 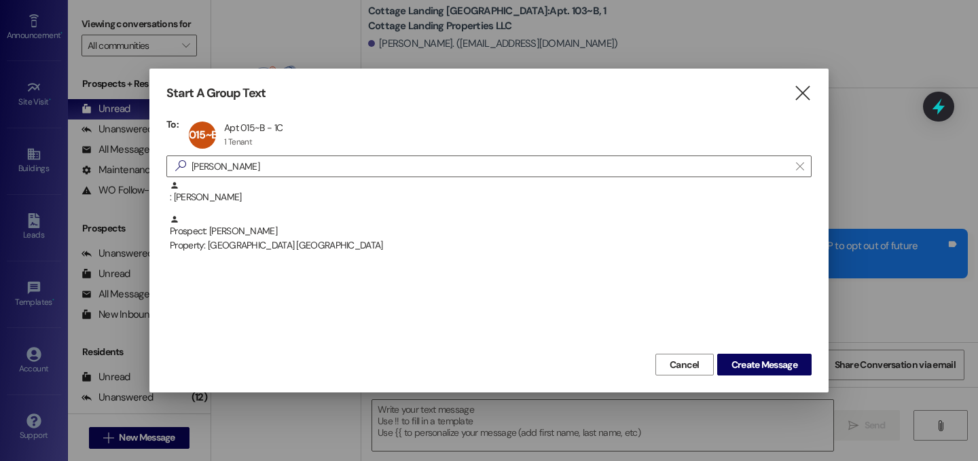 What do you see at coordinates (216, 93) in the screenshot?
I see `h3: Start A Group Text` at bounding box center [216, 93].